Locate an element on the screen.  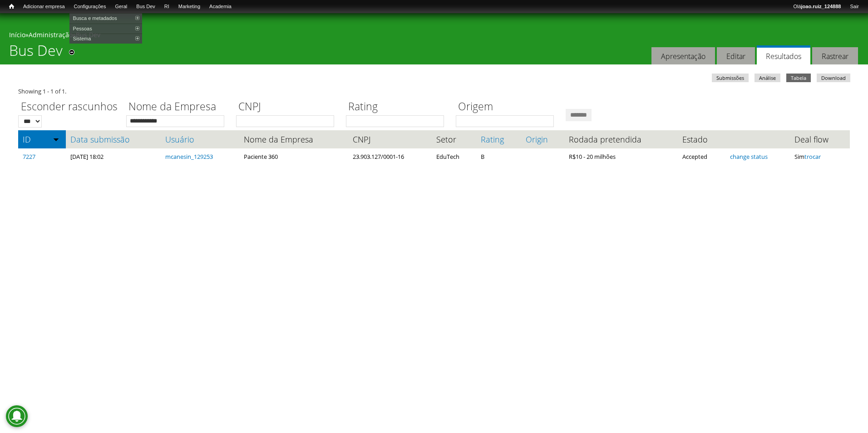
a: Olájoao.ruiz_124888 is located at coordinates (817, 7).